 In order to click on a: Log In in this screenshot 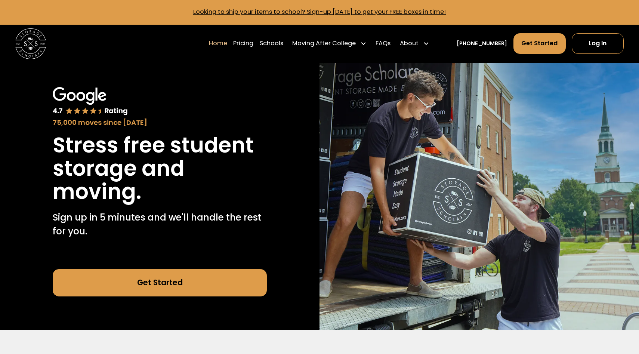, I will do `click(598, 43)`.